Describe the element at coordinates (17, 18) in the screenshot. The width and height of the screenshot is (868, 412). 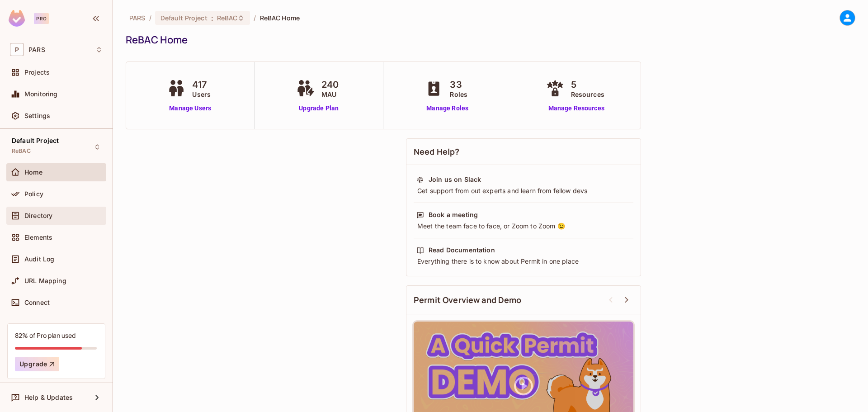
I see `img: SReyMgAAAABJRU5ErkJggg==` at that location.